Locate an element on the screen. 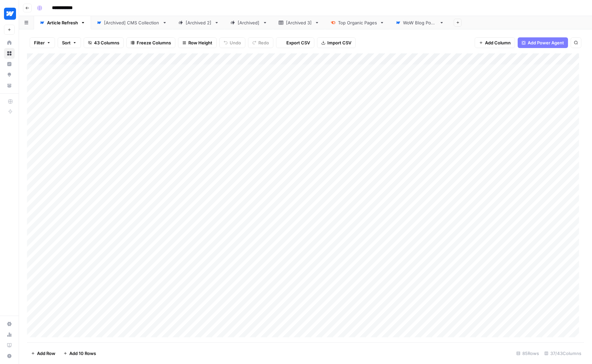 This screenshot has width=592, height=364. div: [Archived] CMS Collection is located at coordinates (132, 23).